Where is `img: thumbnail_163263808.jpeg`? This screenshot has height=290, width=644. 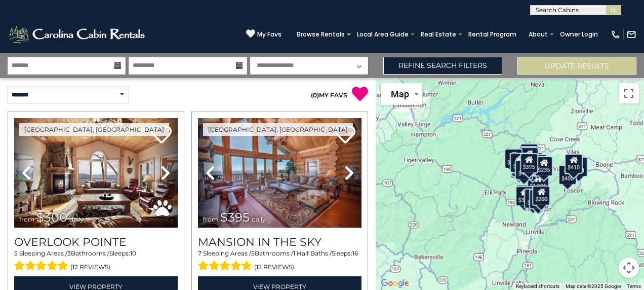 img: thumbnail_163263808.jpeg is located at coordinates (280, 173).